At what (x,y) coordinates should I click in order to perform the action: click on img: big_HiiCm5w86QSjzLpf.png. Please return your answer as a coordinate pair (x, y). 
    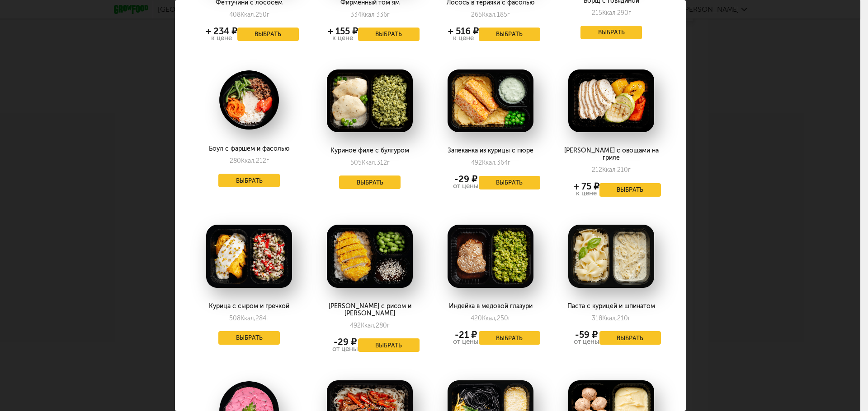
    Looking at the image, I should click on (370, 101).